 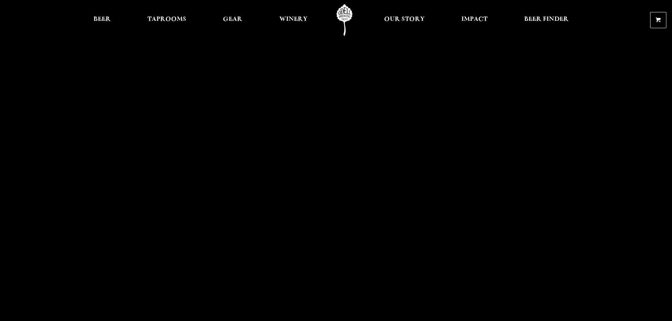 I want to click on a: Our Story, so click(x=404, y=20).